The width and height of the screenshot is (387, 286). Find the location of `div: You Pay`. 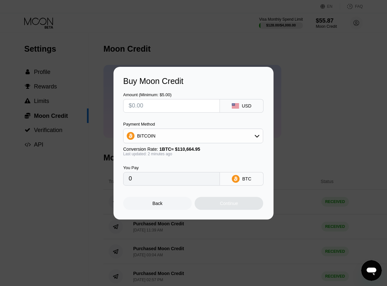

div: You Pay is located at coordinates (171, 168).